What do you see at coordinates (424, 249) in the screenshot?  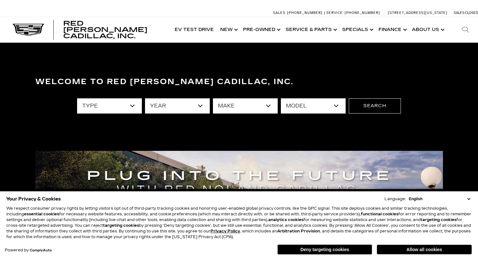 I see `button: Allow all cookies` at bounding box center [424, 249].